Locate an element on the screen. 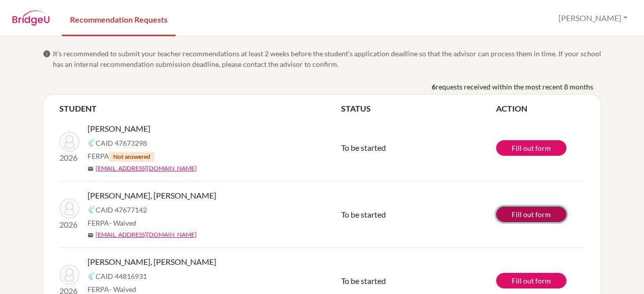 Image resolution: width=644 pixels, height=294 pixels. img: Eun, Beom Woo is located at coordinates (69, 209).